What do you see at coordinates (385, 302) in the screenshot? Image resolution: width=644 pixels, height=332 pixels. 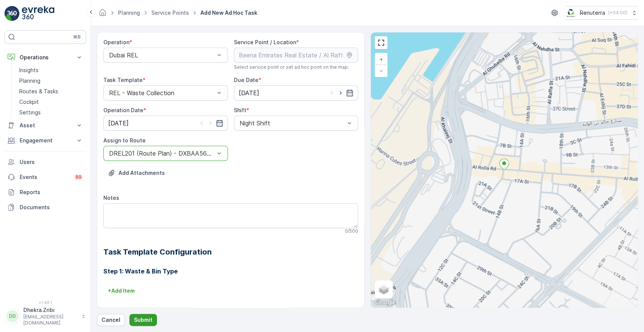 I see `img: Google` at bounding box center [385, 302].